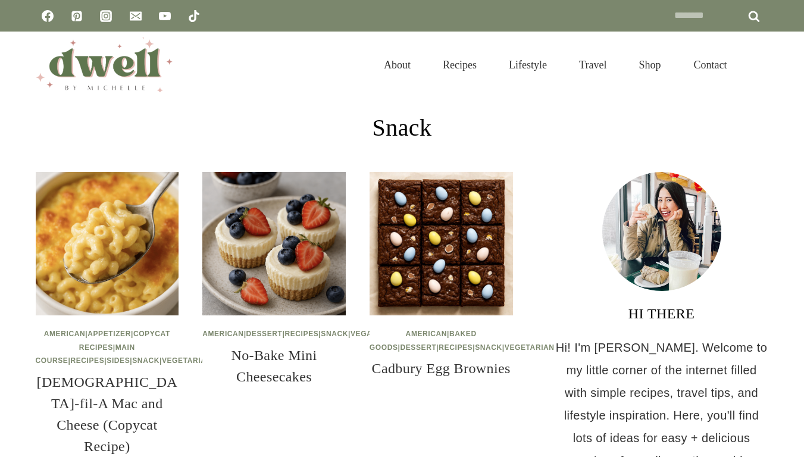  What do you see at coordinates (77, 16) in the screenshot?
I see `a: Pinterest` at bounding box center [77, 16].